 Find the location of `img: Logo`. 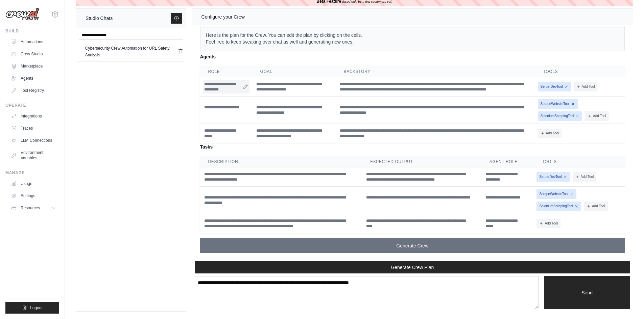

img: Logo is located at coordinates (22, 14).